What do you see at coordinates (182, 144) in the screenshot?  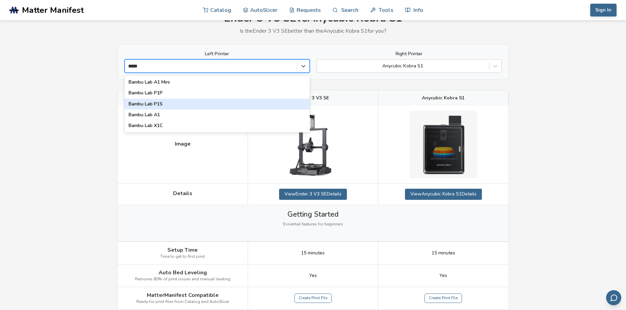 I see `span: Image` at bounding box center [182, 144].